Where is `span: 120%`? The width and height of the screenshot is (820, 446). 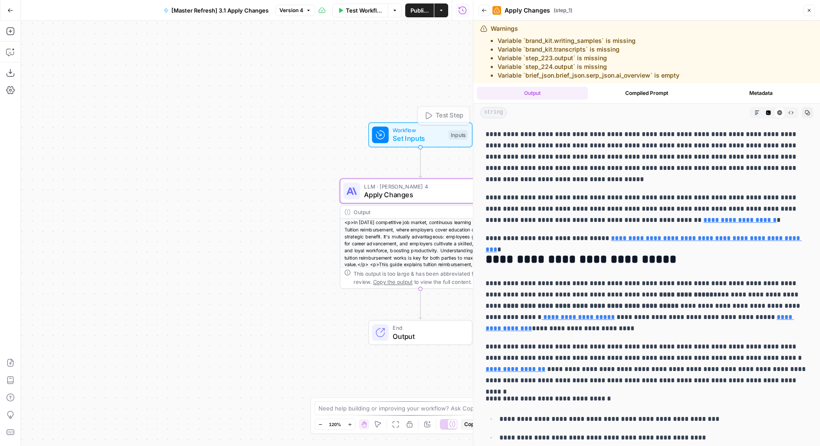
span: 120% is located at coordinates (335, 425).